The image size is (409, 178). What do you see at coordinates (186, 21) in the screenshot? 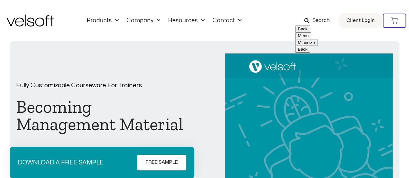
I see `a: ResourcesMenu Toggle` at bounding box center [186, 21].